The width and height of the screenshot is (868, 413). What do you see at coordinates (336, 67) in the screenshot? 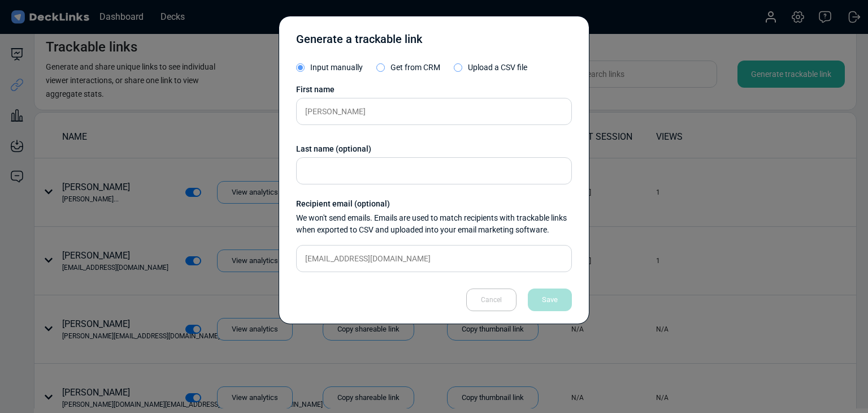
I see `span: Input manually` at bounding box center [336, 67].